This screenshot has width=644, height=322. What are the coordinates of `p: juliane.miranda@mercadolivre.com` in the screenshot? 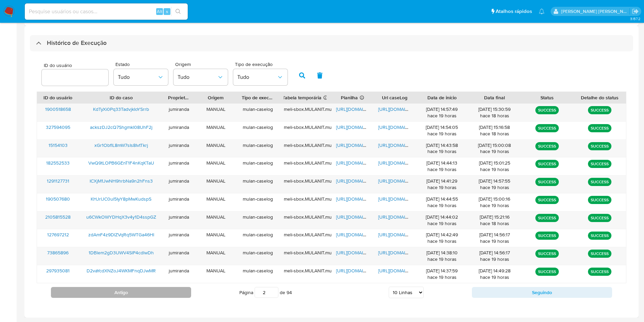 It's located at (595, 11).